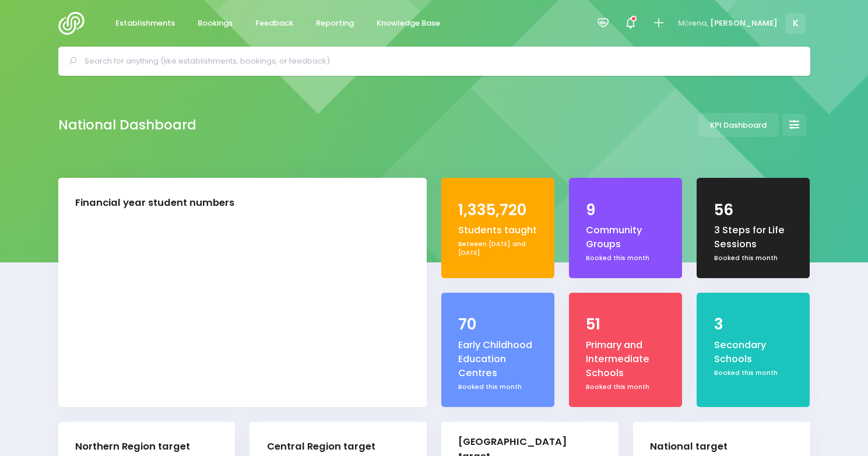 The width and height of the screenshot is (868, 456). Describe the element at coordinates (626, 324) in the screenshot. I see `div: 51` at that location.